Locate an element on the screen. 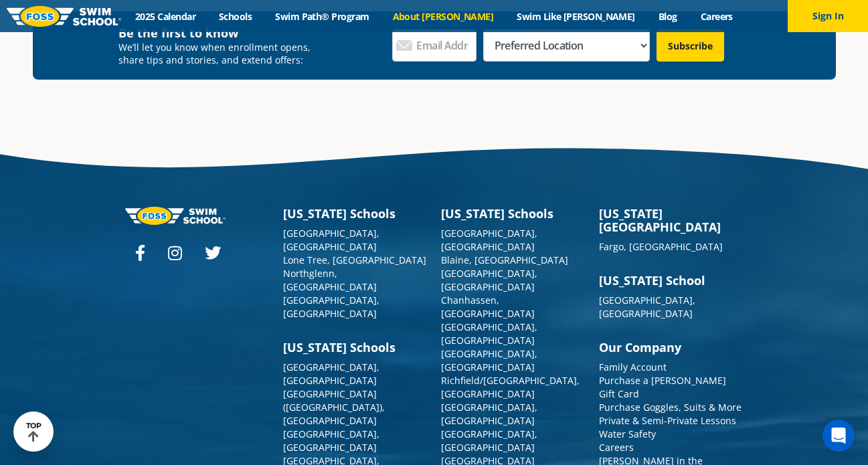 This screenshot has height=465, width=868. a: Family Account is located at coordinates (632, 366).